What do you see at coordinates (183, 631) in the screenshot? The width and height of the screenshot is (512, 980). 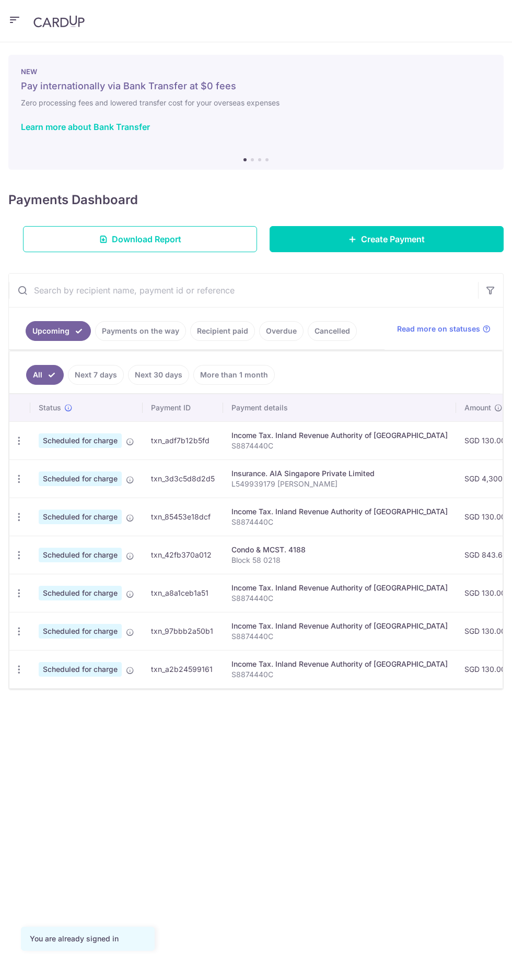 I see `td: txn_97bbb2a50b1` at bounding box center [183, 631].